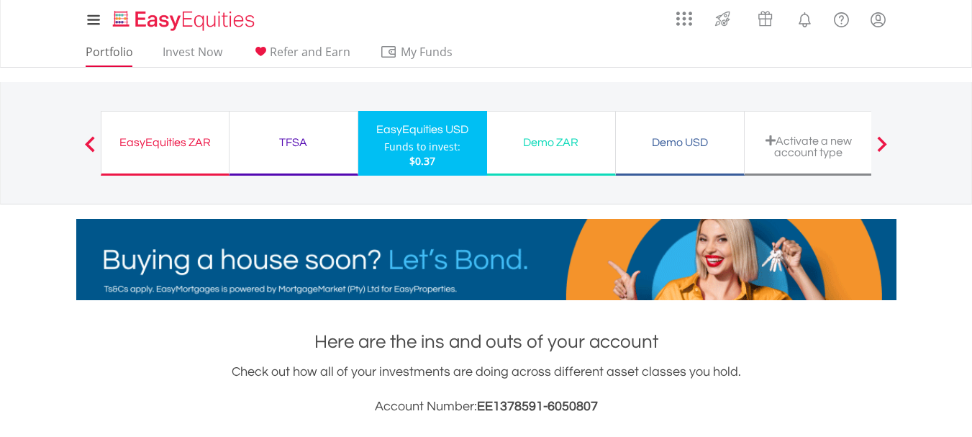 The image size is (972, 437). What do you see at coordinates (765, 19) in the screenshot?
I see `img: vouchers-v2.svg` at bounding box center [765, 19].